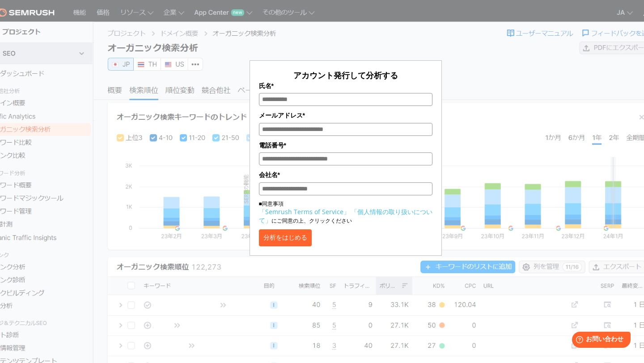  What do you see at coordinates (346, 212) in the screenshot?
I see `p: ■同意事項 にご同意の上、クリックください` at bounding box center [346, 212].